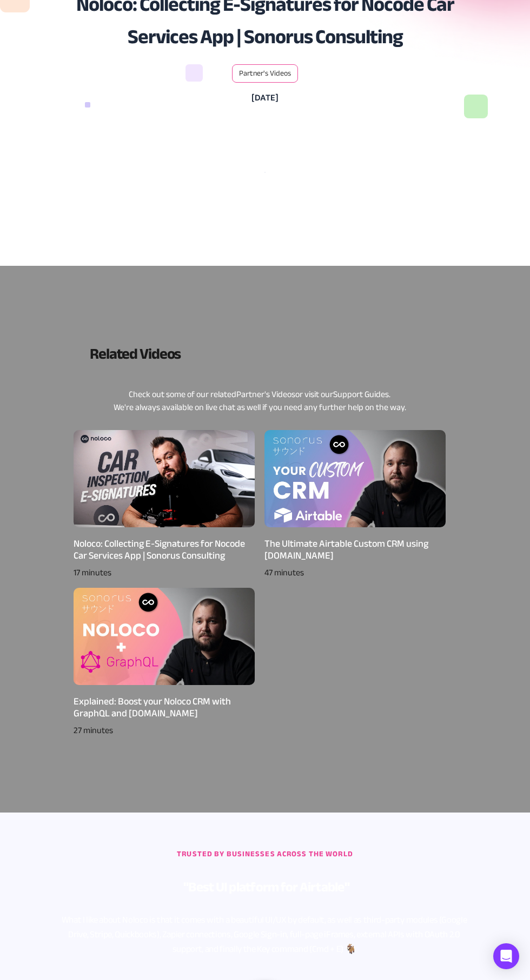 The image size is (530, 980). I want to click on strong: "Best UI platform for Airtable", so click(266, 887).